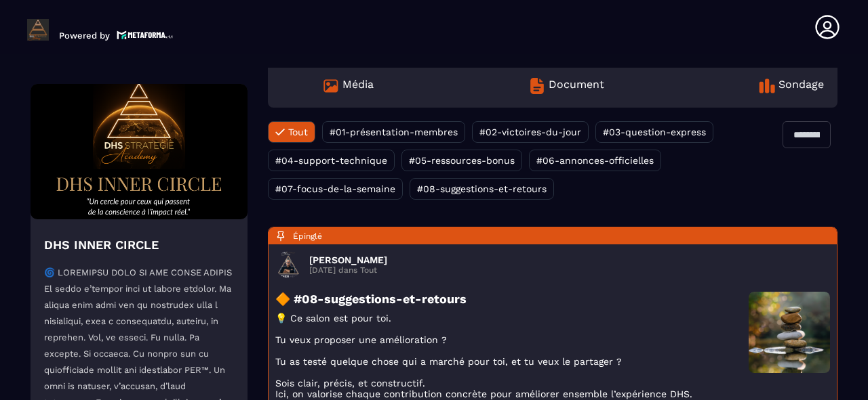  What do you see at coordinates (38, 30) in the screenshot?
I see `img: logo-branding` at bounding box center [38, 30].